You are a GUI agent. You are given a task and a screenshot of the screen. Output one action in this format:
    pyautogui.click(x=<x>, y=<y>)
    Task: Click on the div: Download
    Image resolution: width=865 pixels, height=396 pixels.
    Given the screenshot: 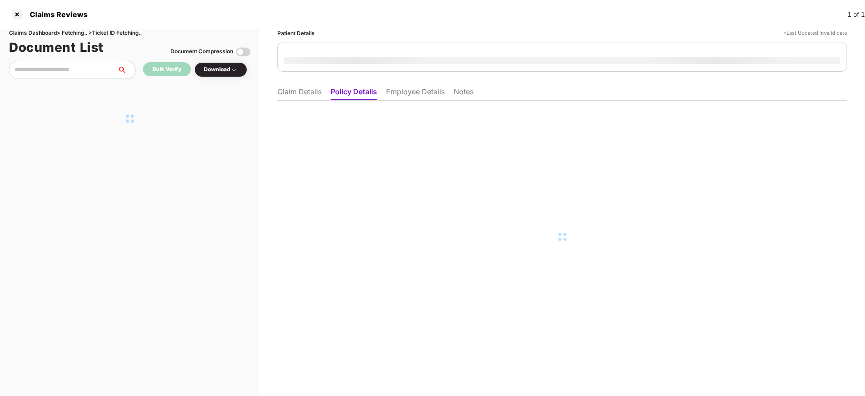 What is the action you would take?
    pyautogui.click(x=220, y=69)
    